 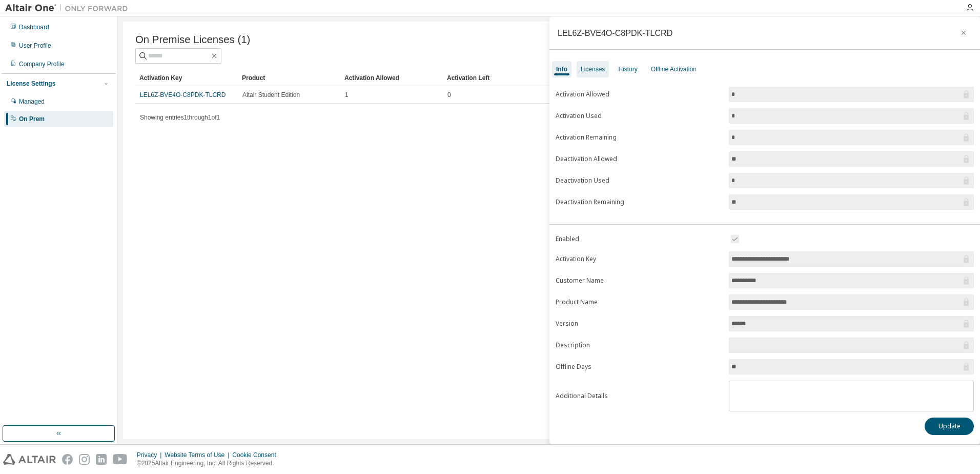 I want to click on div: Managed, so click(x=32, y=101).